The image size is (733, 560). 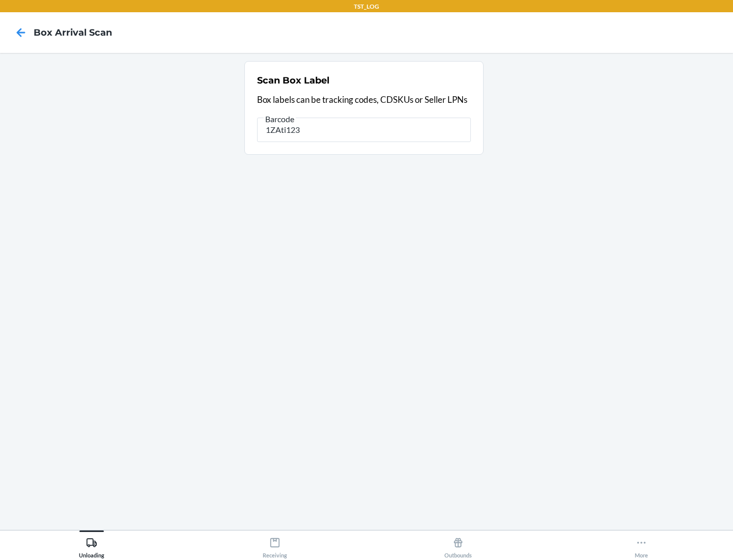 What do you see at coordinates (364, 130) in the screenshot?
I see `input: Barcode` at bounding box center [364, 130].